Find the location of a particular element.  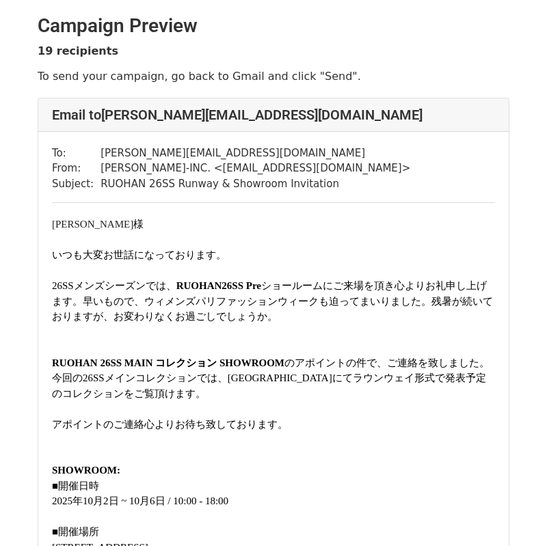

font: アポイントのご連絡心よりお待ち致しております。 is located at coordinates (170, 425).